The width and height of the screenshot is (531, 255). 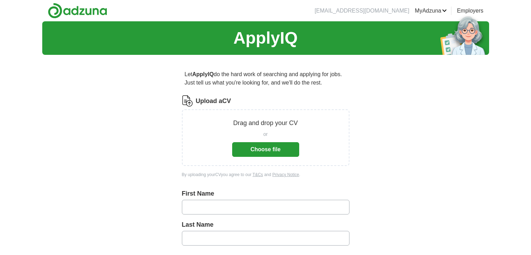 What do you see at coordinates (265, 134) in the screenshot?
I see `span: or` at bounding box center [265, 134].